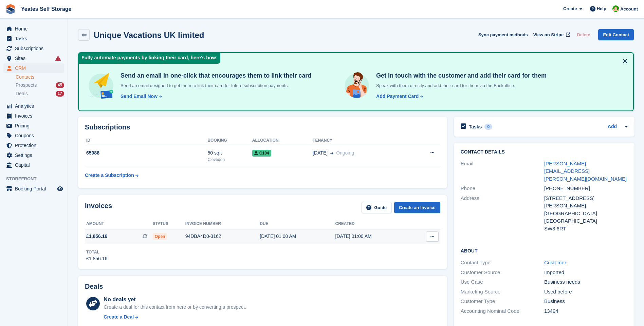 The width and height of the screenshot is (644, 326). What do you see at coordinates (397, 97) in the screenshot?
I see `div: Add Payment Card` at bounding box center [397, 97].